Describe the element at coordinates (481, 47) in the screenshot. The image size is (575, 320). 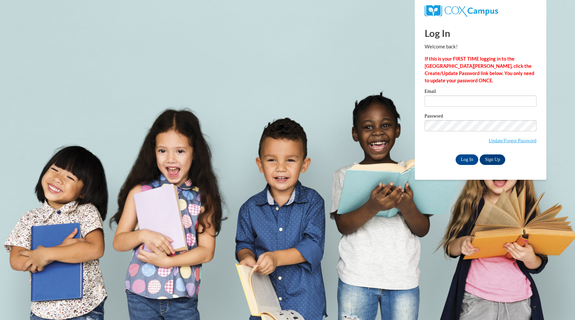
I see `p: Welcome back!` at that location.